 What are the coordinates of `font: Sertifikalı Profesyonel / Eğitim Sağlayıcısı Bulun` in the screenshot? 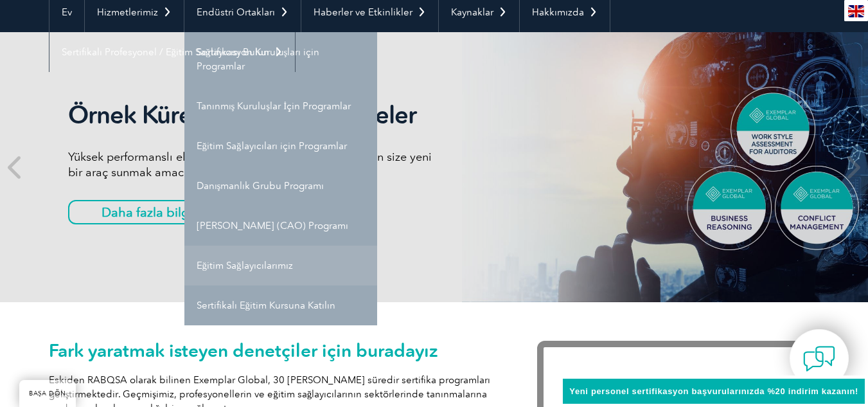 It's located at (165, 52).